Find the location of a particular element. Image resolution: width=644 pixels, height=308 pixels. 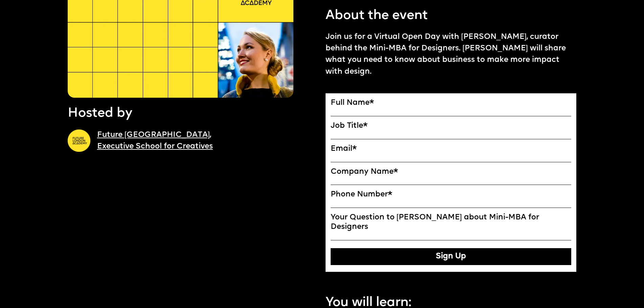

label: Full Name is located at coordinates (451, 103).